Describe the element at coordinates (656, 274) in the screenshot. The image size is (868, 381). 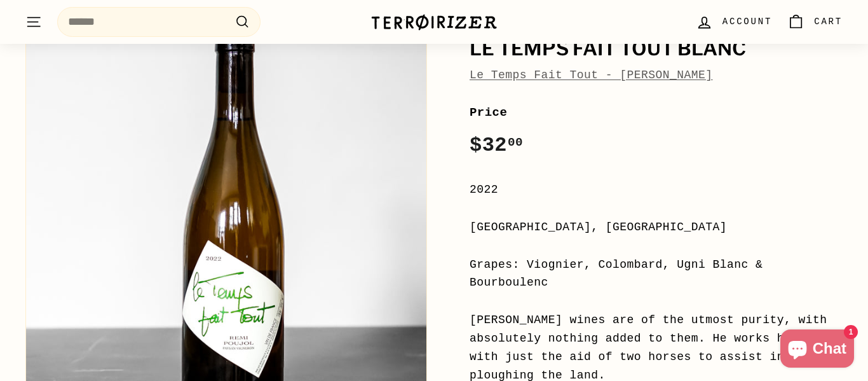
I see `div: Grapes: Viognier, Colombard, Ugni Blanc & Bourboulenc` at that location.